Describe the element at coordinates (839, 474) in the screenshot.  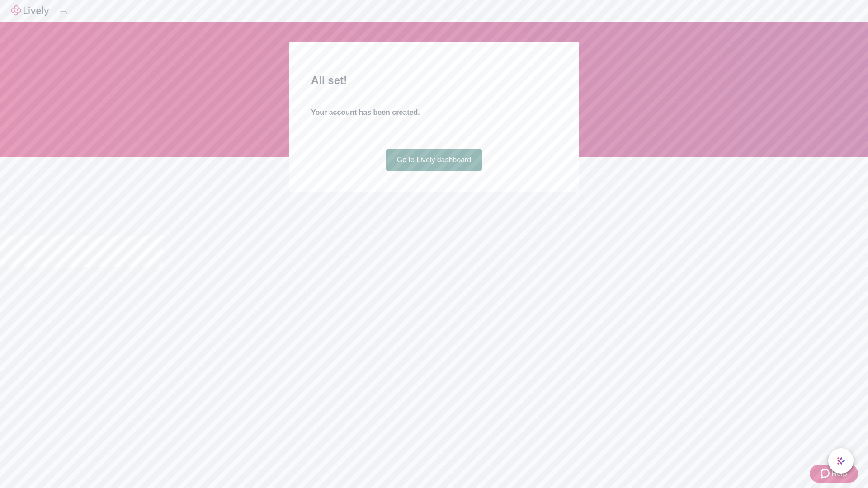
I see `span: Help` at that location.